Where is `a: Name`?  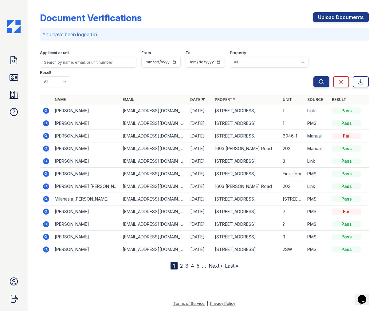
a: Name is located at coordinates (60, 99).